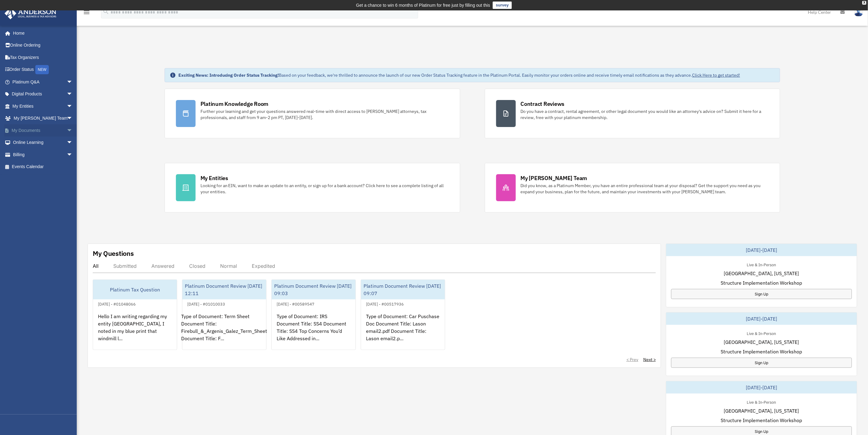 The width and height of the screenshot is (868, 435). What do you see at coordinates (113, 254) in the screenshot?
I see `div: My Questions` at bounding box center [113, 254].